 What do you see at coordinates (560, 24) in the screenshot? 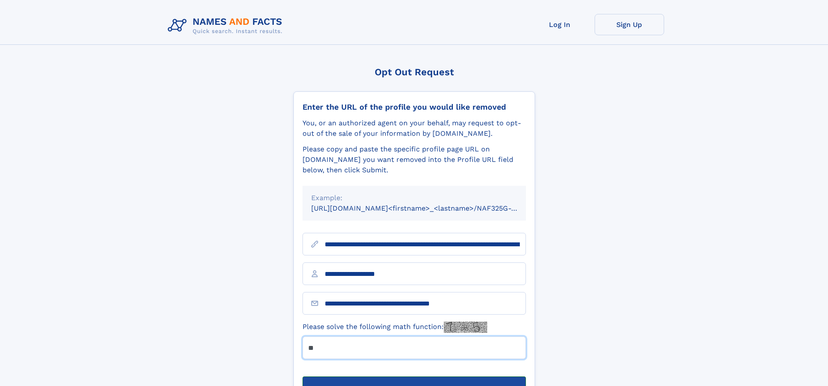
I see `a: Log In` at bounding box center [560, 24].